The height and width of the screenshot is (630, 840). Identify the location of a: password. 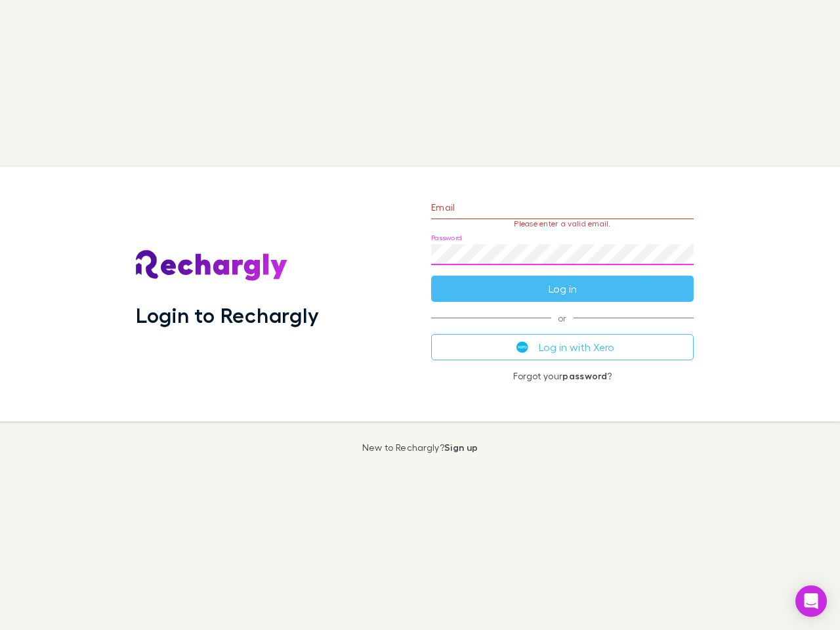
(585, 376).